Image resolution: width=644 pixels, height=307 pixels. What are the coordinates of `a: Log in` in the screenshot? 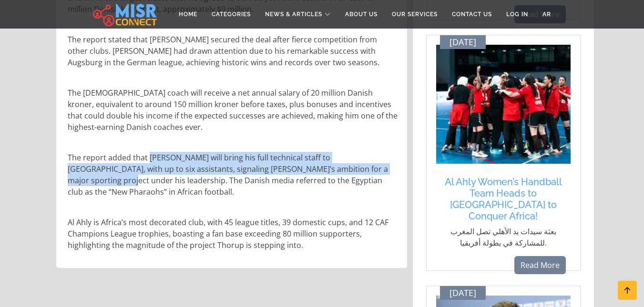 It's located at (518, 14).